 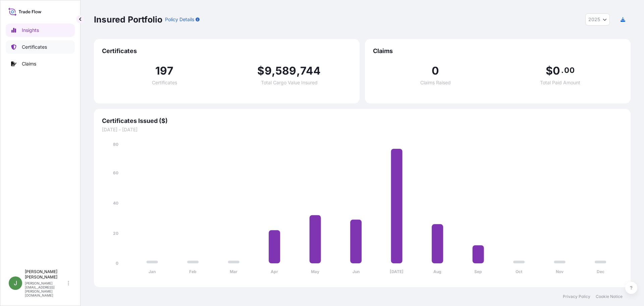 What do you see at coordinates (286, 71) in the screenshot?
I see `span: 589` at bounding box center [286, 71].